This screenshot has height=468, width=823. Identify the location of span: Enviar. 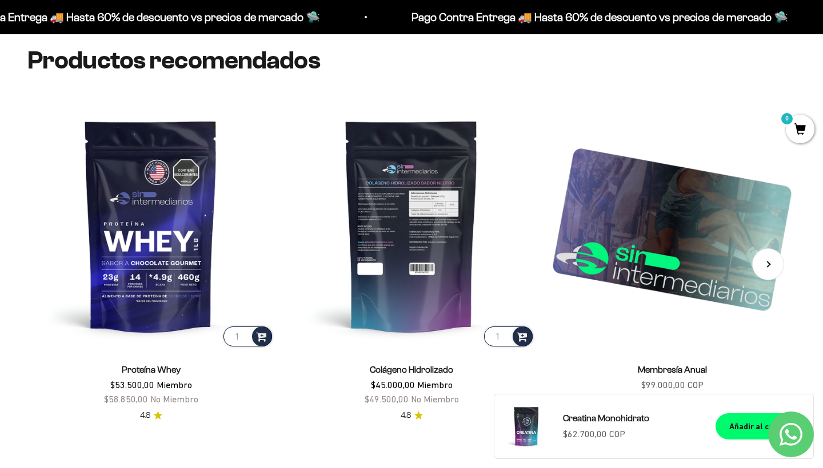
(211, 207).